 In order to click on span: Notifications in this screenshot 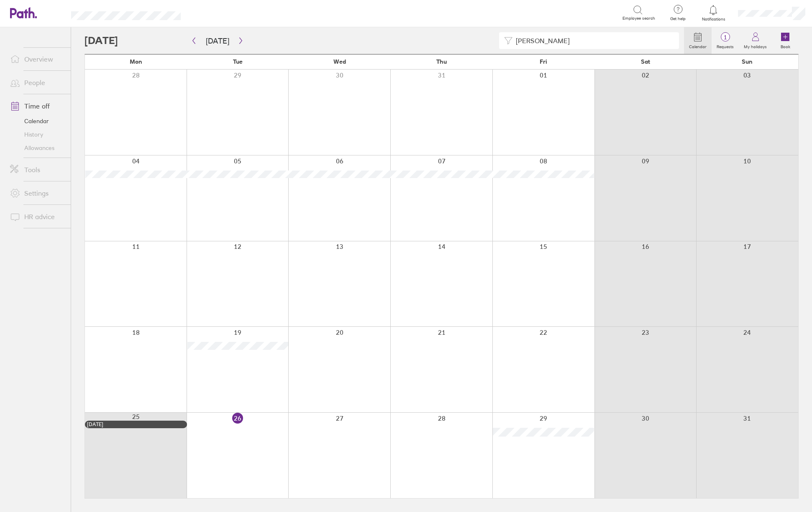, I will do `click(713, 19)`.